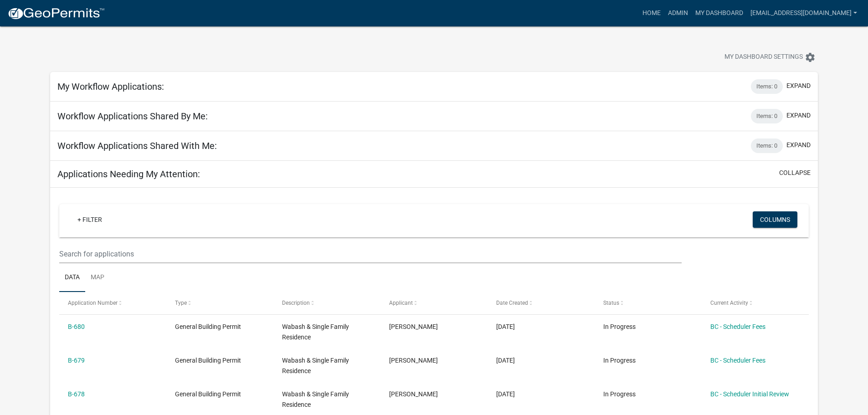 Image resolution: width=868 pixels, height=415 pixels. Describe the element at coordinates (749, 394) in the screenshot. I see `a: BC - Scheduler Initial Review` at that location.